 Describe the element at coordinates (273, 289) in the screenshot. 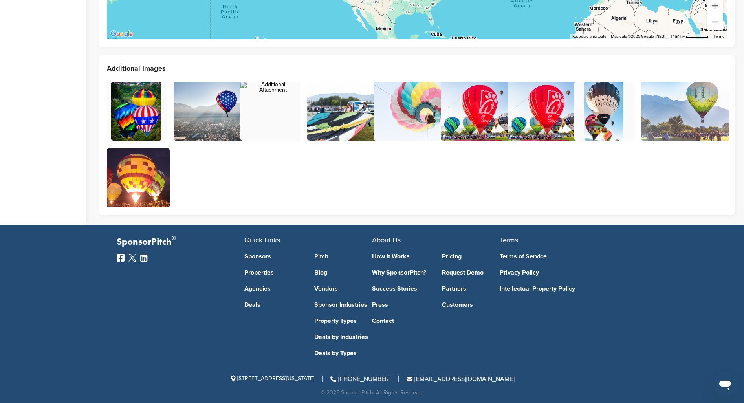

I see `a: Agencies` at that location.